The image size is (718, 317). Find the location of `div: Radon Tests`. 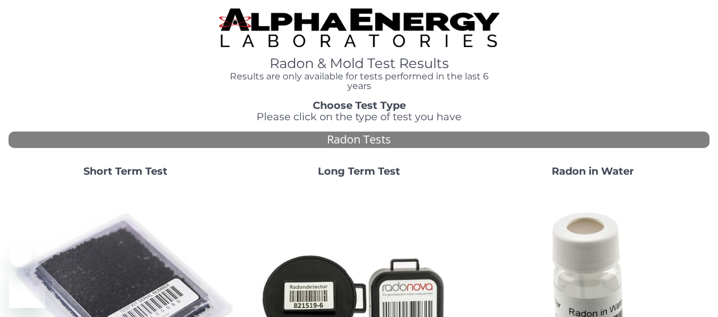

div: Radon Tests is located at coordinates (359, 140).